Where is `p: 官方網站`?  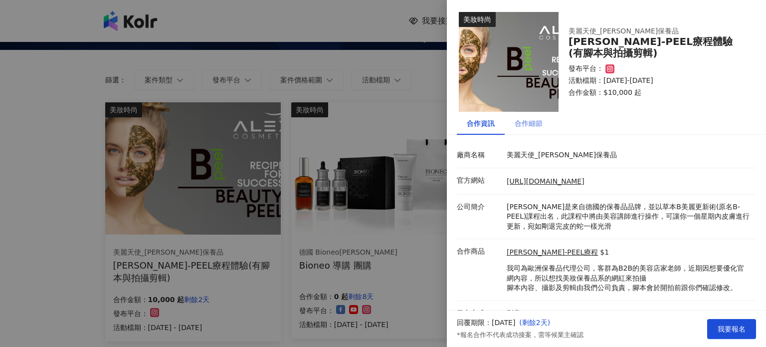 p: 官方網站 is located at coordinates (479, 181).